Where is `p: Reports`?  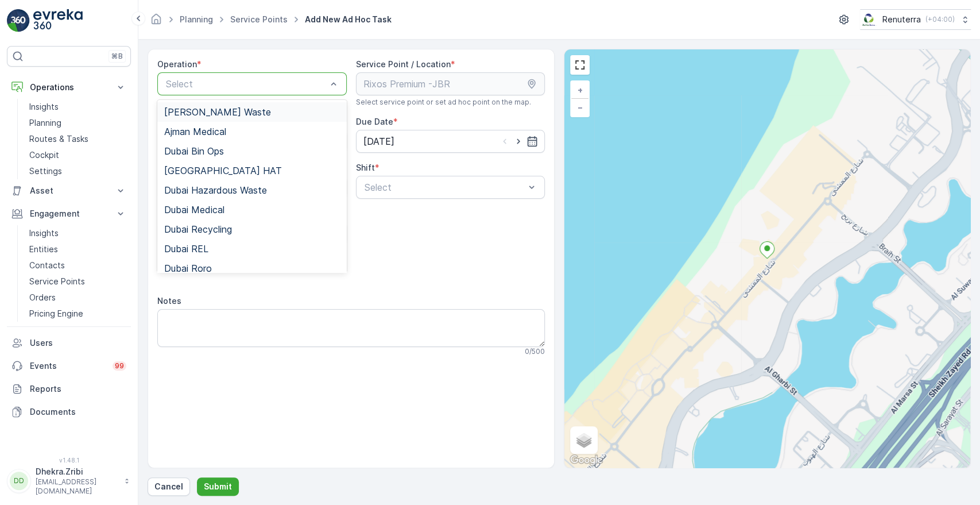
p: Reports is located at coordinates (78, 389).